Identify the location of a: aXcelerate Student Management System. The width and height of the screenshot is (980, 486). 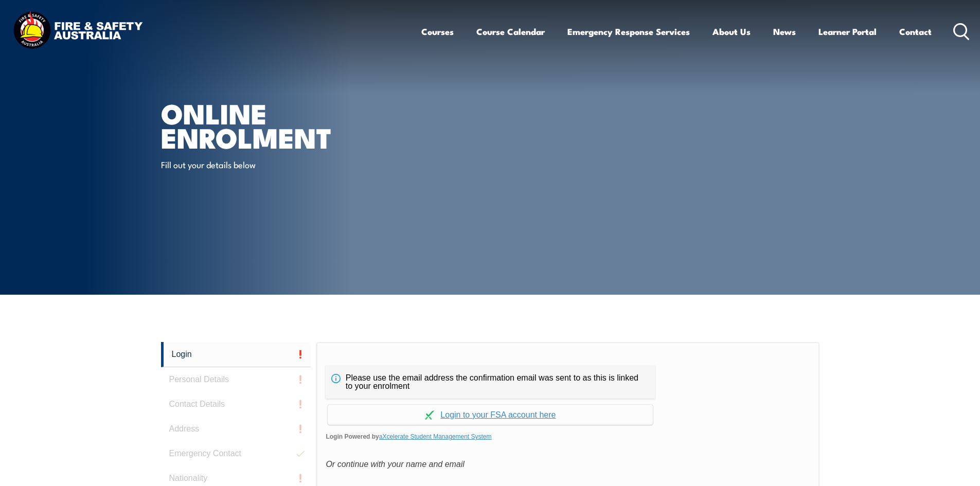
(435, 436).